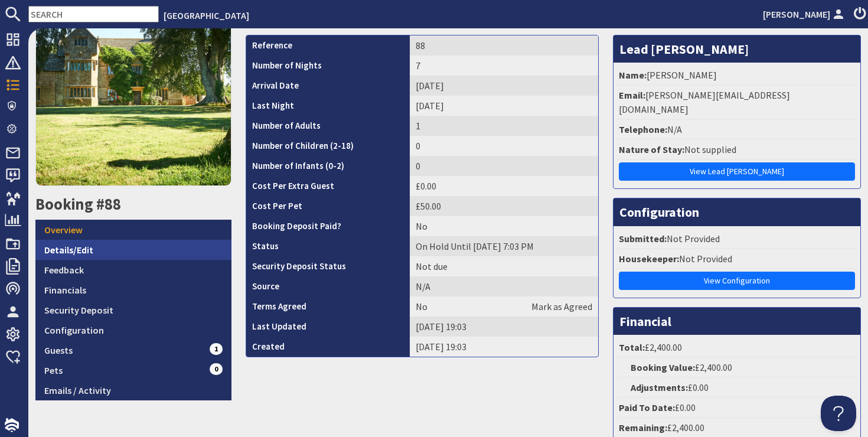 Image resolution: width=868 pixels, height=437 pixels. Describe the element at coordinates (328, 307) in the screenshot. I see `th: Terms Agreed` at that location.